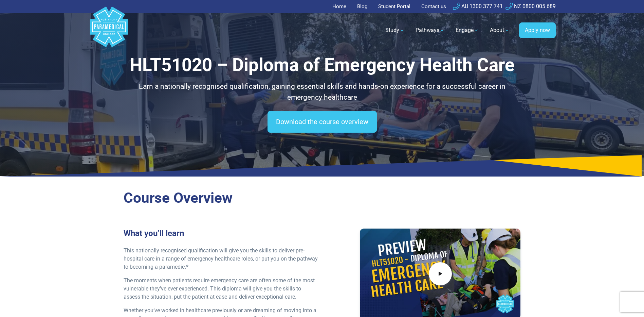  What do you see at coordinates (322, 65) in the screenshot?
I see `h1: HLT51020 – Diploma of Emergency Health Care` at bounding box center [322, 65].